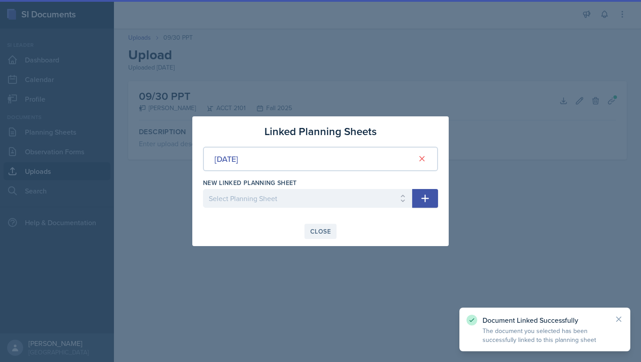 The width and height of the screenshot is (641, 362). What do you see at coordinates (545, 335) in the screenshot?
I see `p: The document you selected has been successfully linked to this planning sheet` at bounding box center [545, 335].